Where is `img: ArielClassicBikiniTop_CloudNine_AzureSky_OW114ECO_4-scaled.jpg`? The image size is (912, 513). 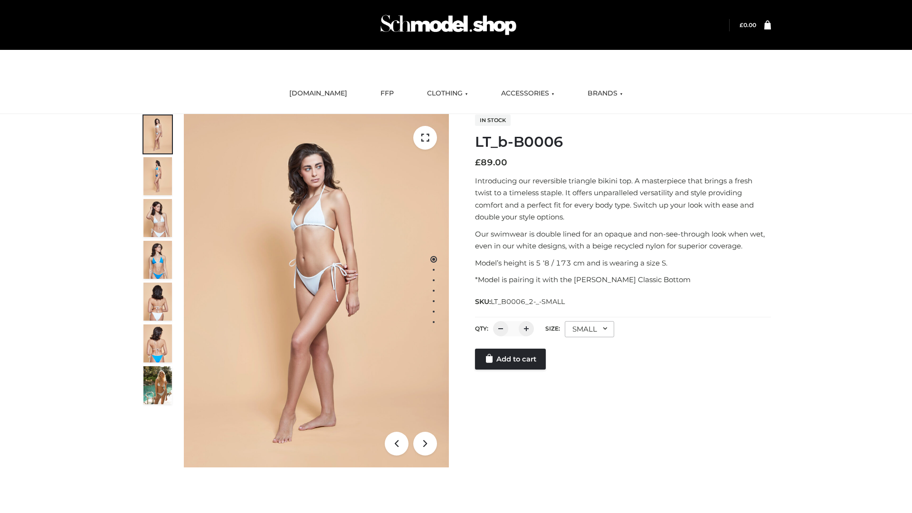
img: ArielClassicBikiniTop_CloudNine_AzureSky_OW114ECO_4-scaled.jpg is located at coordinates (158, 260).